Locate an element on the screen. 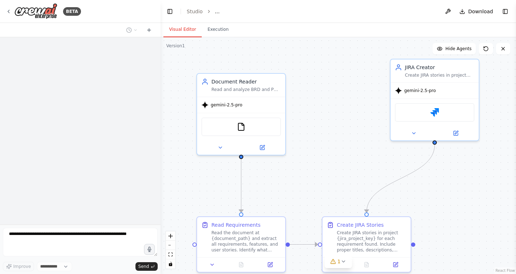  div: BETA is located at coordinates (72, 11).